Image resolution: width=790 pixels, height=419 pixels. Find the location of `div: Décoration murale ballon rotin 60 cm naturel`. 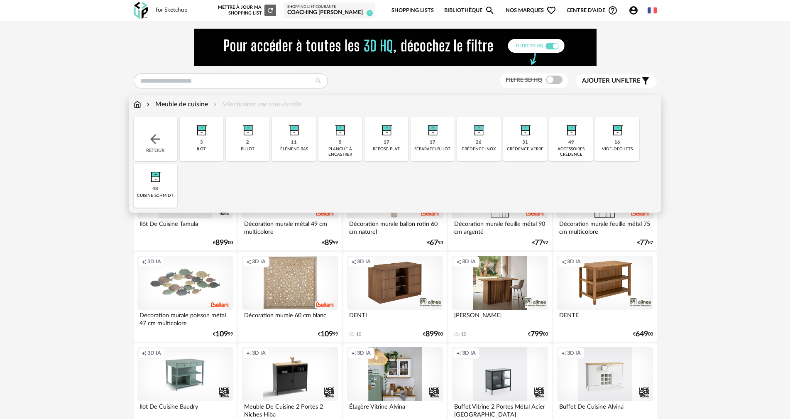

div: Décoration murale ballon rotin 60 cm naturel is located at coordinates (395, 227).